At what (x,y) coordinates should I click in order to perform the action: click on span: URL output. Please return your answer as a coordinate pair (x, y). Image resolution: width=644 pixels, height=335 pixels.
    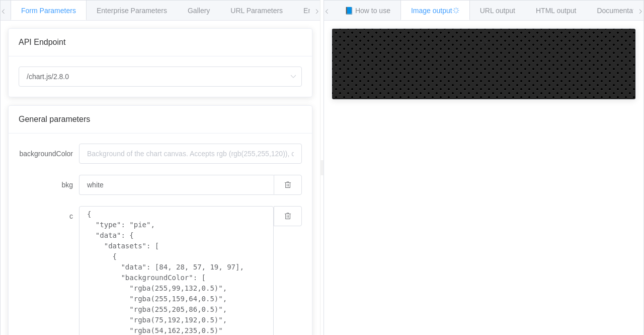
    Looking at the image, I should click on (497, 11).